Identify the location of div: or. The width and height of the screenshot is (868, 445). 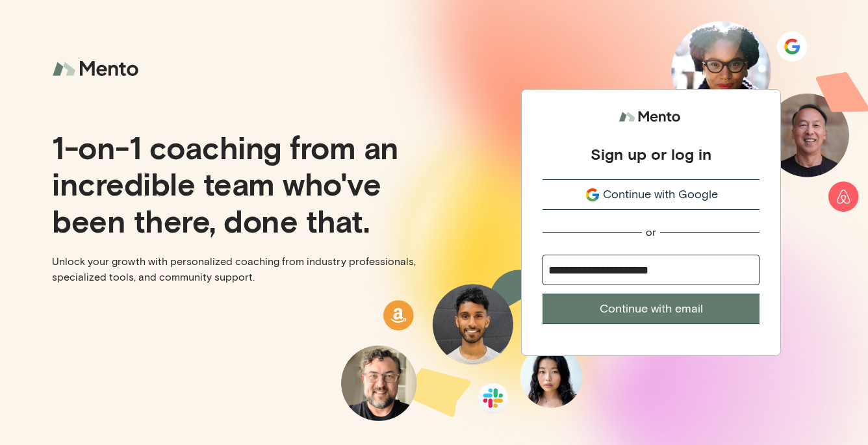
(651, 233).